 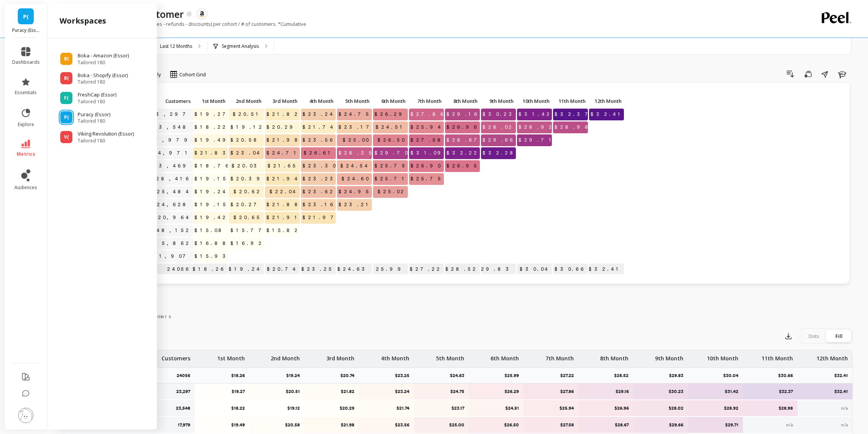 What do you see at coordinates (386, 391) in the screenshot?
I see `p: $23.24` at bounding box center [386, 391].